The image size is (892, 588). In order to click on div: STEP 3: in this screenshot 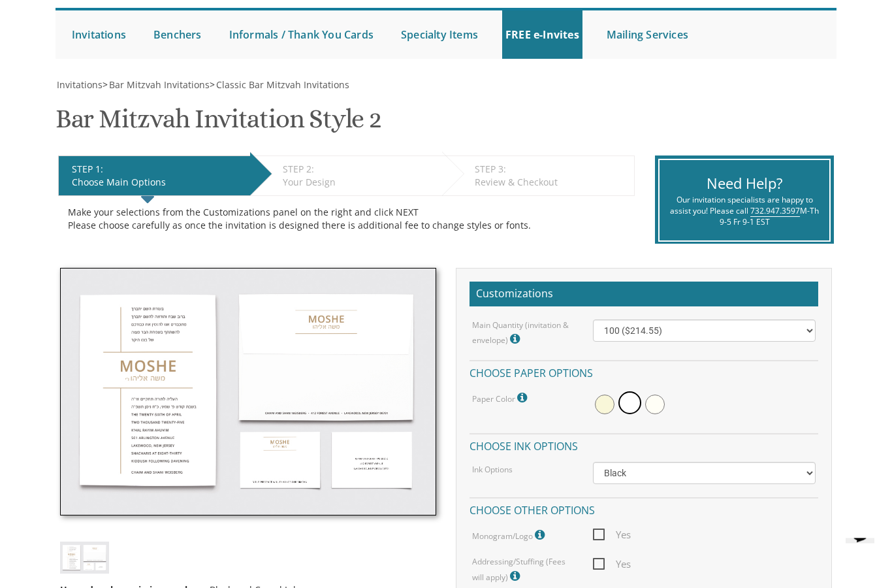, I will do `click(551, 170)`.